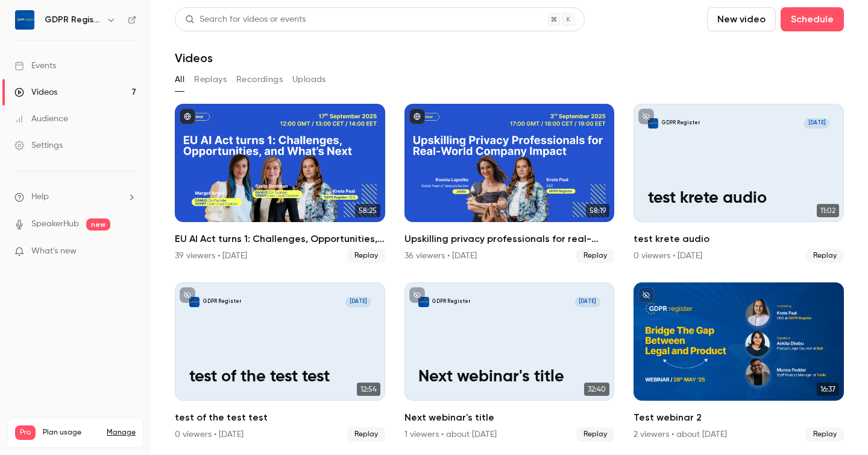 The image size is (868, 455). I want to click on h2: Next webinar's title, so click(510, 418).